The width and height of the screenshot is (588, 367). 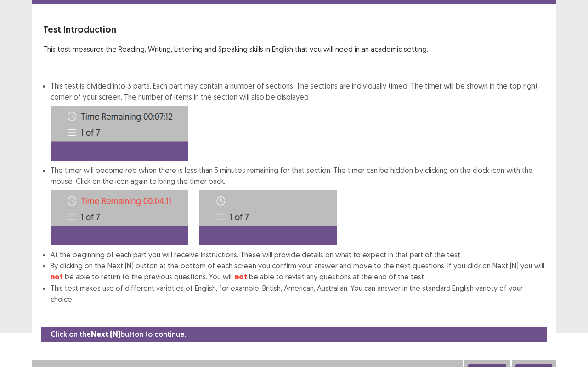 What do you see at coordinates (118, 334) in the screenshot?
I see `p: Click on the button to continue.` at bounding box center [118, 334].